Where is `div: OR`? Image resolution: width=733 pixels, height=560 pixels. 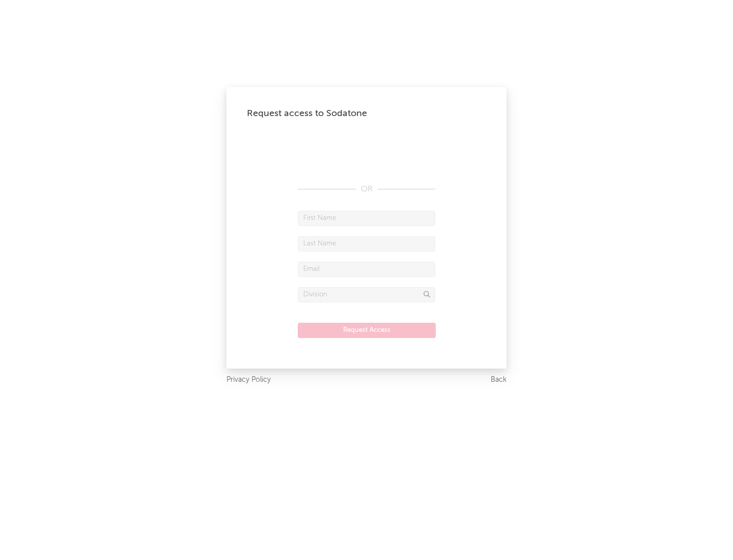
div: OR is located at coordinates (367, 190).